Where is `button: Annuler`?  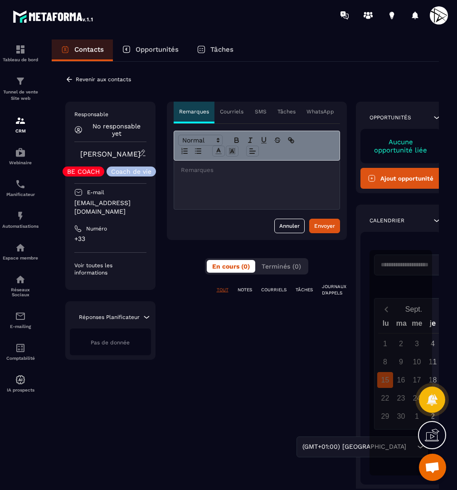 button: Annuler is located at coordinates (289, 226).